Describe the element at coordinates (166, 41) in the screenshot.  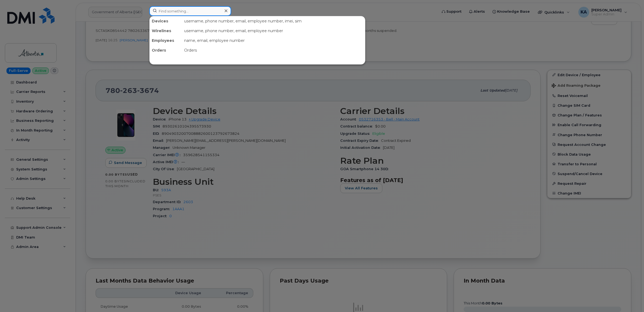
I see `div: Employees` at that location.